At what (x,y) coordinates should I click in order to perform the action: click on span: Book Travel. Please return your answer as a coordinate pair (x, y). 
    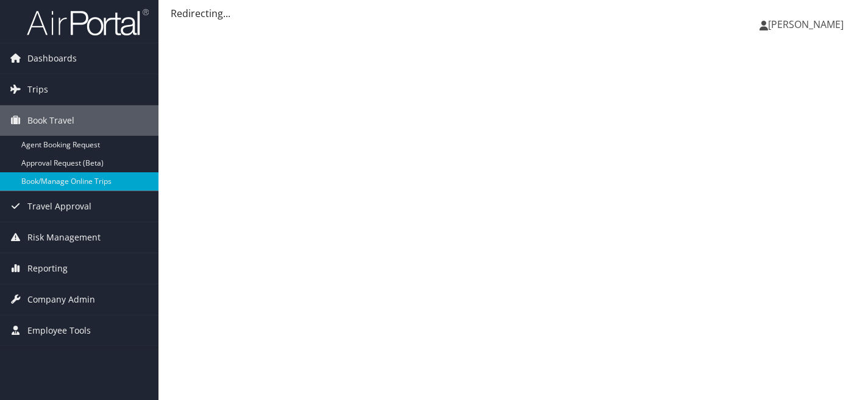
    Looking at the image, I should click on (50, 121).